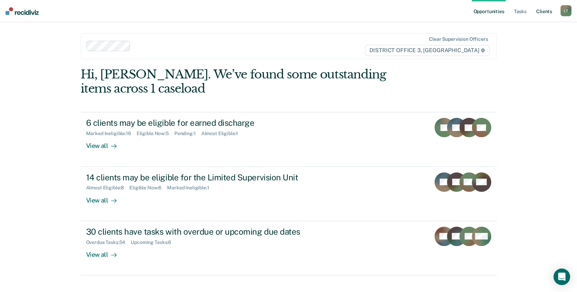  I want to click on div: Clear supervision officers, so click(458, 39).